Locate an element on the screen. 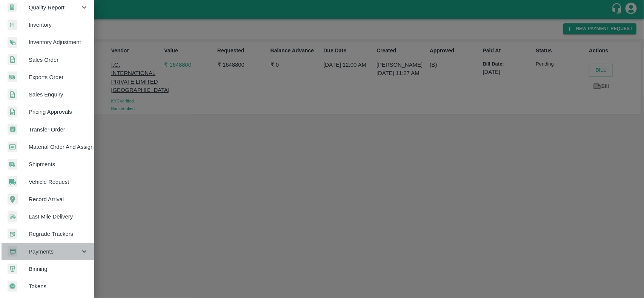  img: tokens is located at coordinates (13, 286).